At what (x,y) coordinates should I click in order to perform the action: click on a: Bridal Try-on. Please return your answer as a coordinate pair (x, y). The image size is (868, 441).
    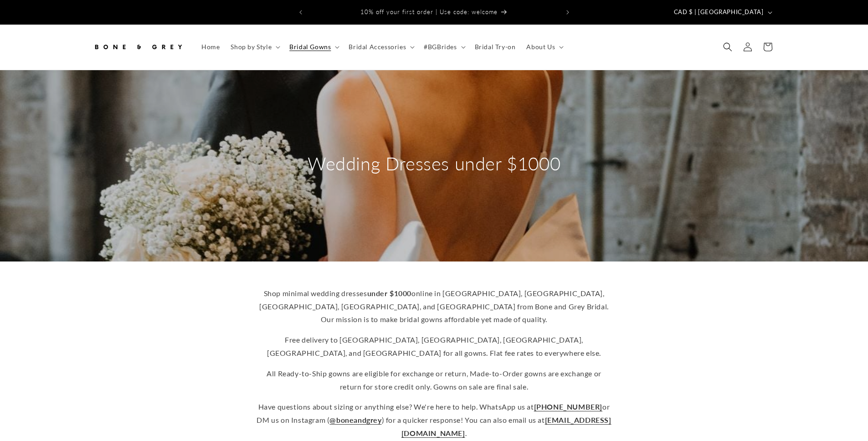
    Looking at the image, I should click on (495, 47).